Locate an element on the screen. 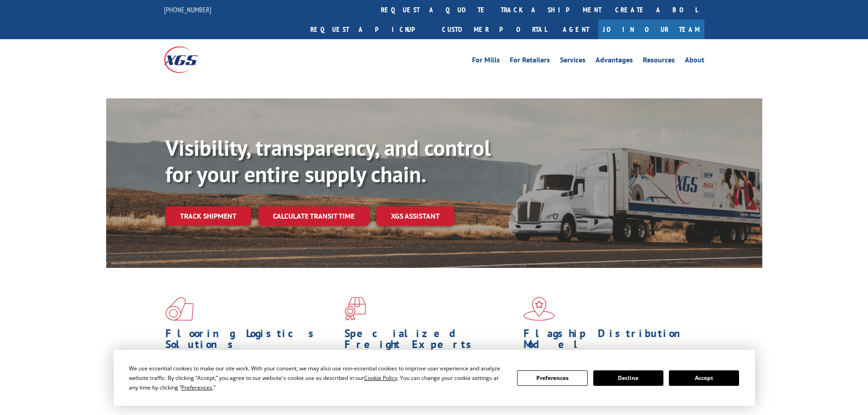 The width and height of the screenshot is (868, 415). button: Decline is located at coordinates (629, 378).